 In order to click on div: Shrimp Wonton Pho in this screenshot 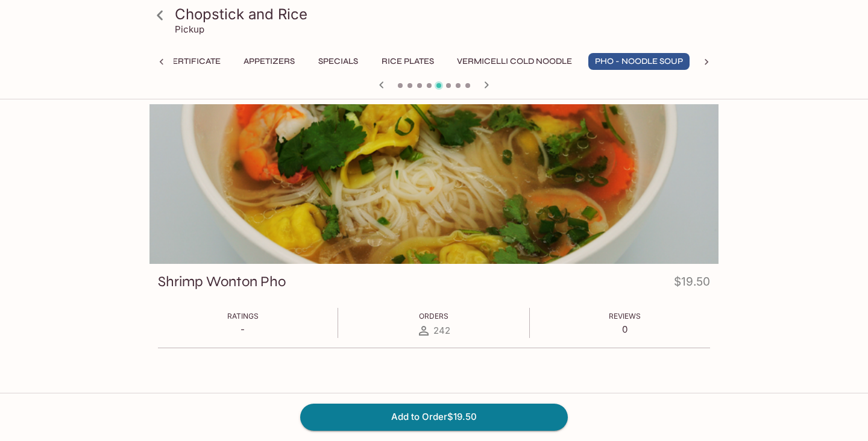, I will do `click(434, 183)`.